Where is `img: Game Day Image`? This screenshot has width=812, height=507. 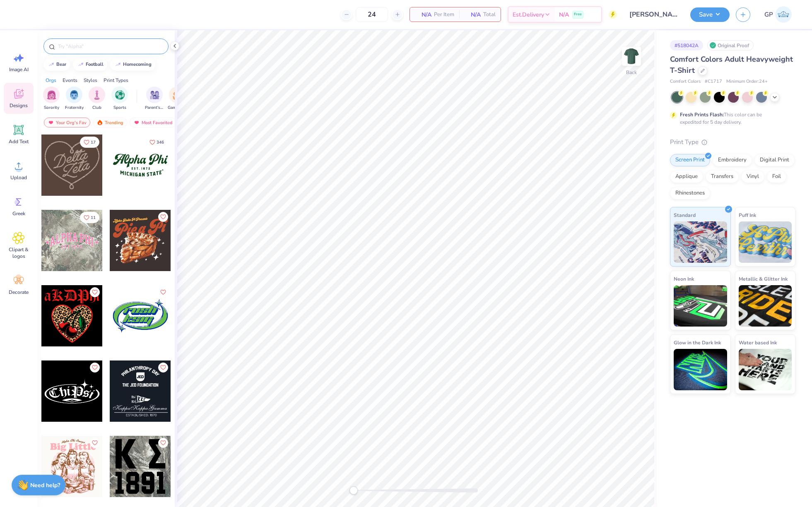
img: Game Day Image is located at coordinates (177, 95).